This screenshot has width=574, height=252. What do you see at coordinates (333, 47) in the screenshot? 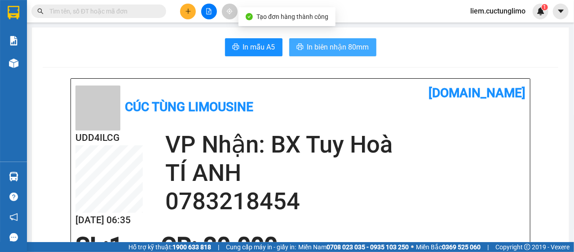
I see `button: printerIn biên nhận 80mm` at bounding box center [333, 47].